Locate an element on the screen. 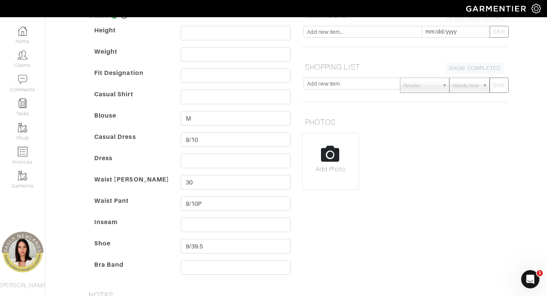  img: garmentier-logo-header-white-b43fb05a5012e4ada735d5af1a66efaba907eab6374d6393d1fbf88cb4ef424d.png is located at coordinates (497, 8).